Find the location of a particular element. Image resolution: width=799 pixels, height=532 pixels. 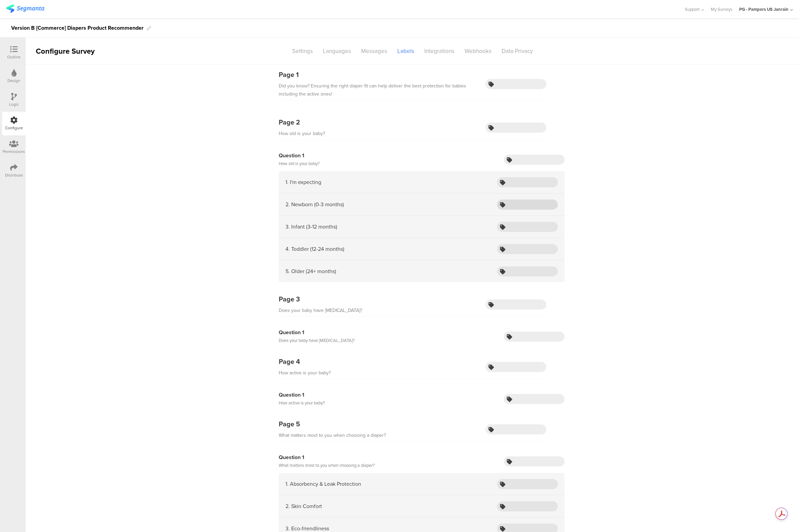

div: Configure is located at coordinates (14, 128).